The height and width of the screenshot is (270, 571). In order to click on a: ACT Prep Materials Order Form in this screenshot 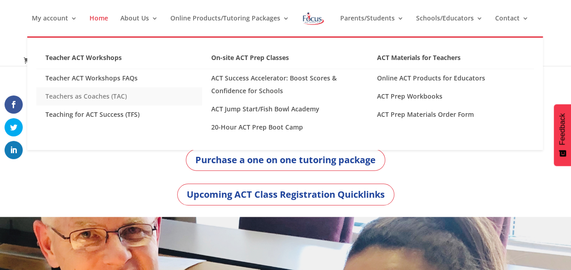, I will do `click(451, 115)`.